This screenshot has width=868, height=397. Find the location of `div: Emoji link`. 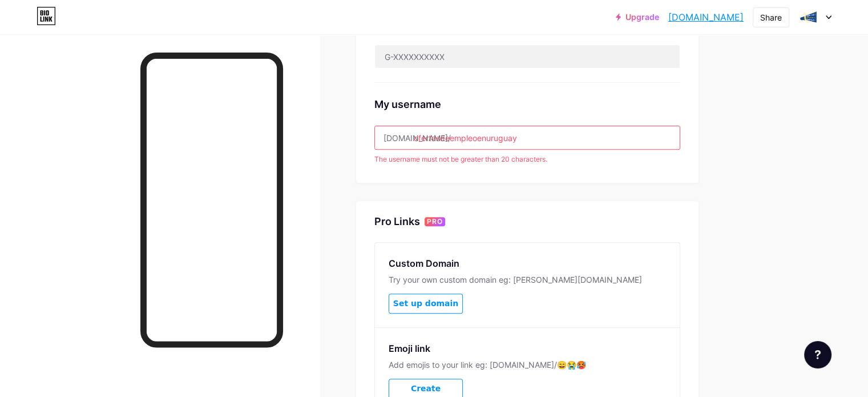

div: Emoji link is located at coordinates (528, 348).